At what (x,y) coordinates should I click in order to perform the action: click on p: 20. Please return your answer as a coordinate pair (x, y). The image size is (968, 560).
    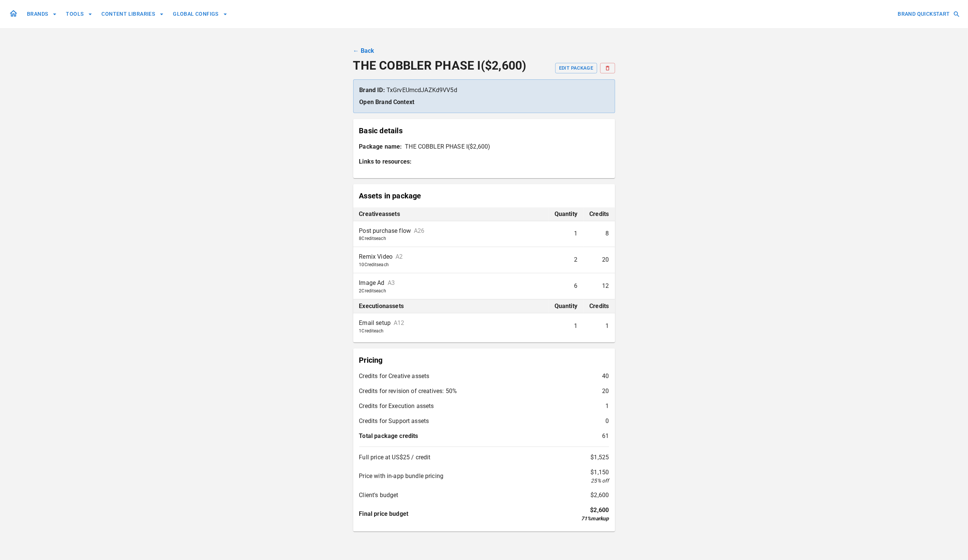
    Looking at the image, I should click on (605, 391).